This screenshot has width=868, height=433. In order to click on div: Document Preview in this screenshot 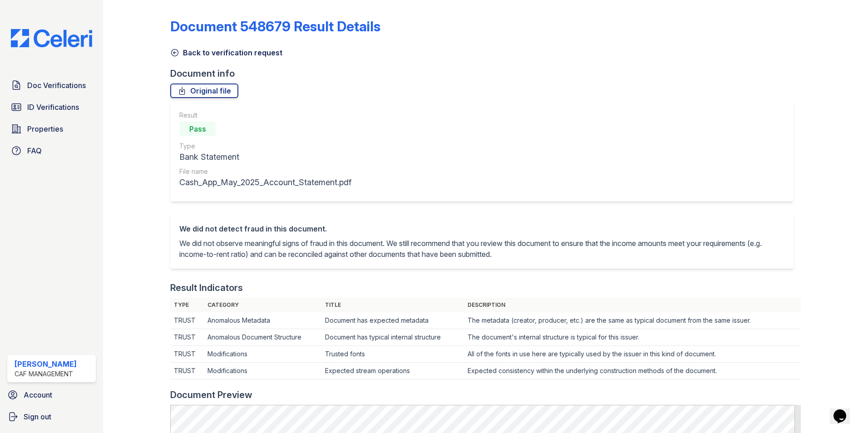, I will do `click(211, 395)`.